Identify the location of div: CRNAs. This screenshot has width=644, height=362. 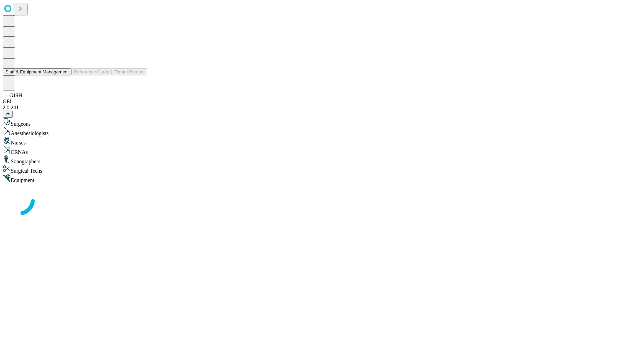
(322, 150).